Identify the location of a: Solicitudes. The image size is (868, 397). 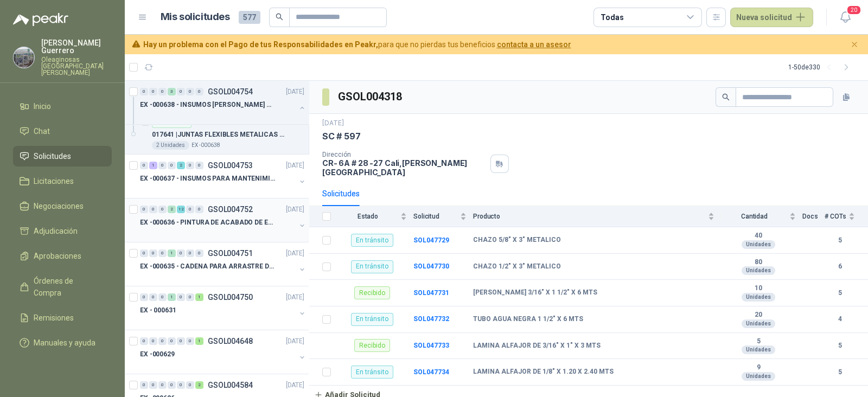
(62, 156).